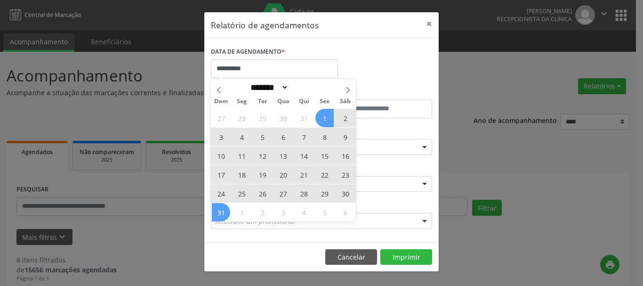 This screenshot has width=643, height=286. I want to click on button: Imprimir, so click(406, 257).